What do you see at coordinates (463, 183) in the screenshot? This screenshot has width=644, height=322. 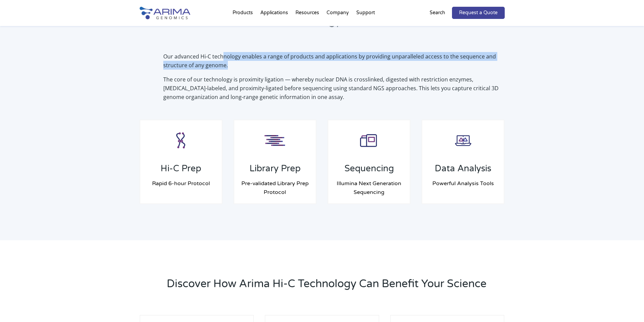 I see `h4: Powerful Analysis Tools` at bounding box center [463, 183].